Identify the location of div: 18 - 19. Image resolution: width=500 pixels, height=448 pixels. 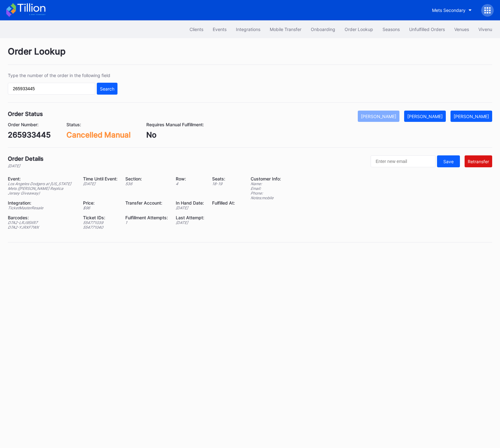
(223, 184).